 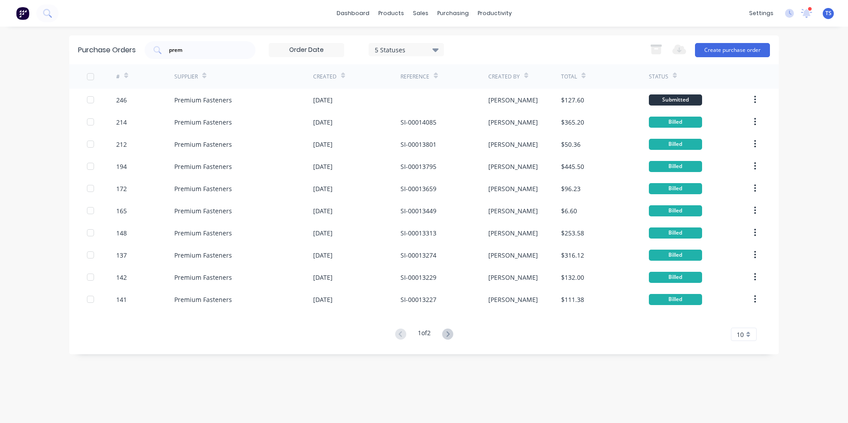 What do you see at coordinates (573, 233) in the screenshot?
I see `div: $253.58` at bounding box center [573, 233].